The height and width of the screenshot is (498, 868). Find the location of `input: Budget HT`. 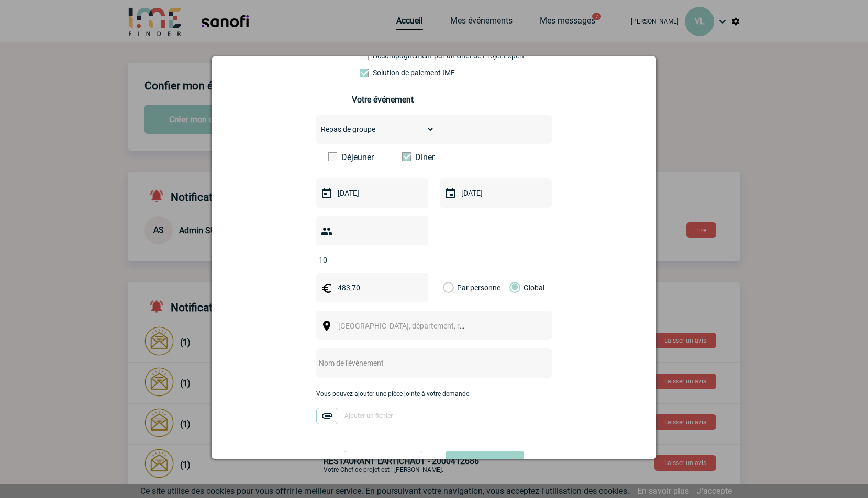

input: Budget HT is located at coordinates (371, 288).